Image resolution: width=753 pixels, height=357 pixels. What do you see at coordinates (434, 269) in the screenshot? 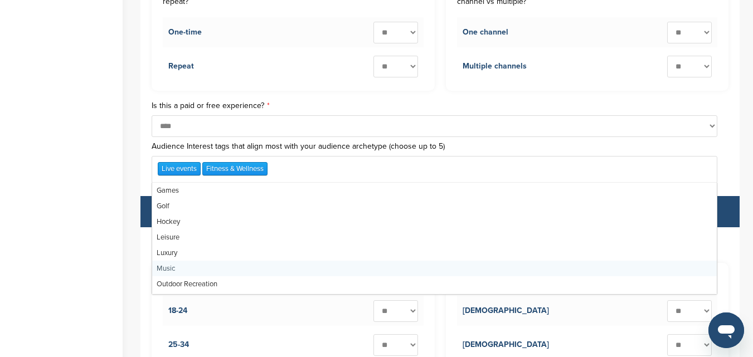
I see `div: Music` at bounding box center [434, 269].